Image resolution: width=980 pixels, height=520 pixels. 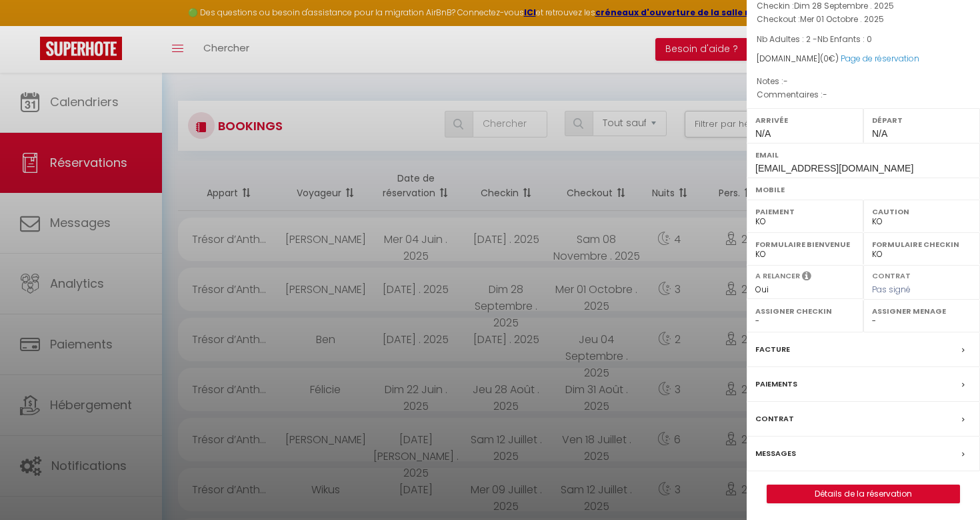 What do you see at coordinates (921, 311) in the screenshot?
I see `label: Assigner Menage` at bounding box center [921, 311].